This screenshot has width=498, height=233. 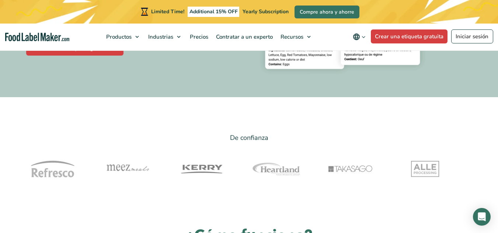 I want to click on span: Recursos, so click(x=291, y=37).